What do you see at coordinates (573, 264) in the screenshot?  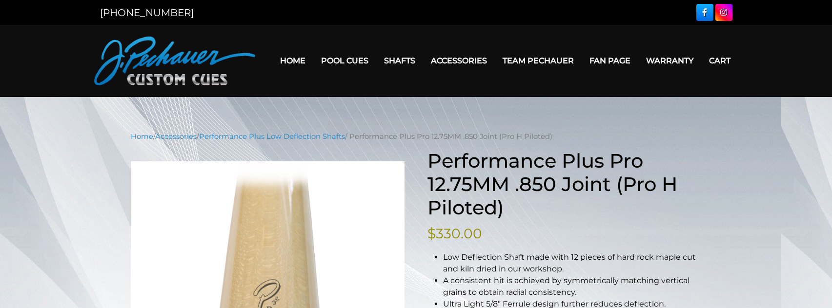 I see `li: Low Deflection Shaft made with 12 pieces of hard rock maple cut and kiln dried in our workshop.` at bounding box center [573, 264].